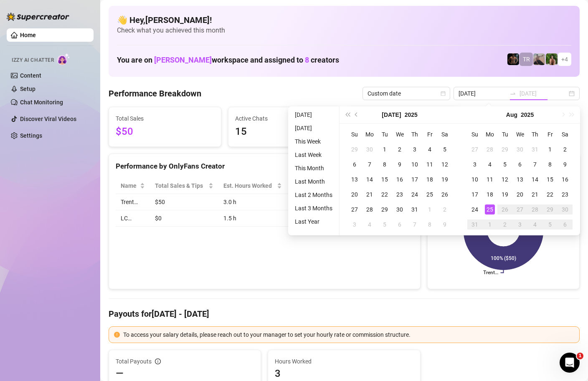 The width and height of the screenshot is (588, 381). I want to click on a: Content, so click(30, 76).